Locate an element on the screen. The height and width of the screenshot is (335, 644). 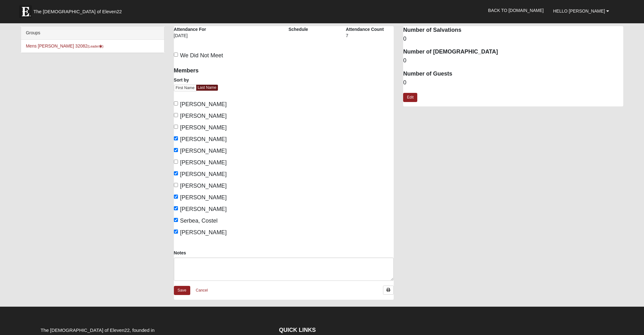
input: We Did Not Meet is located at coordinates (176, 54).